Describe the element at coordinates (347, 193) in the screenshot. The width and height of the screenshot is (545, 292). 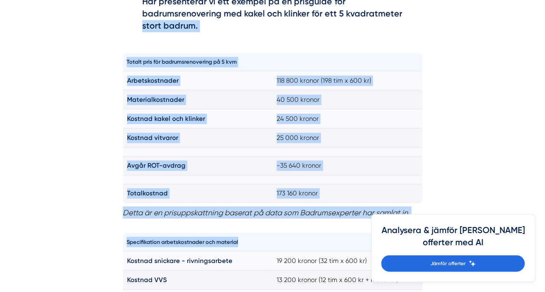
I see `td: 173 160 kronor` at that location.